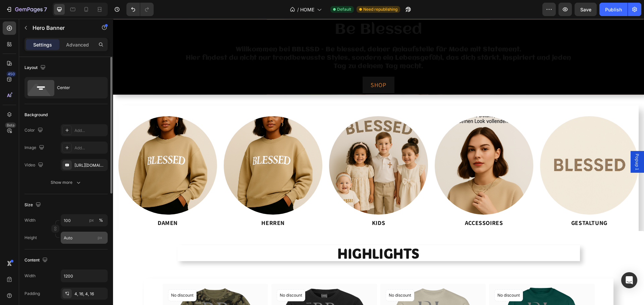  I want to click on span: Default, so click(344, 9).